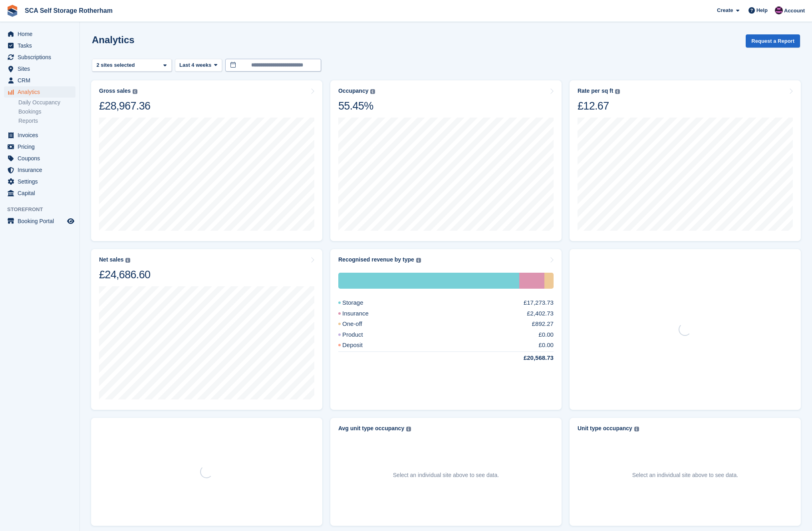 The width and height of the screenshot is (812, 531). What do you see at coordinates (605, 428) in the screenshot?
I see `div: Unit type occupancy` at bounding box center [605, 428].